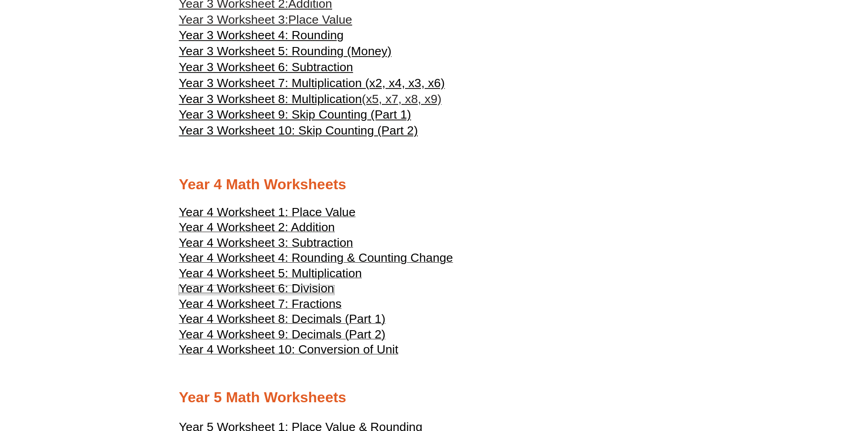  I want to click on div: Chat Widget, so click(792, 379).